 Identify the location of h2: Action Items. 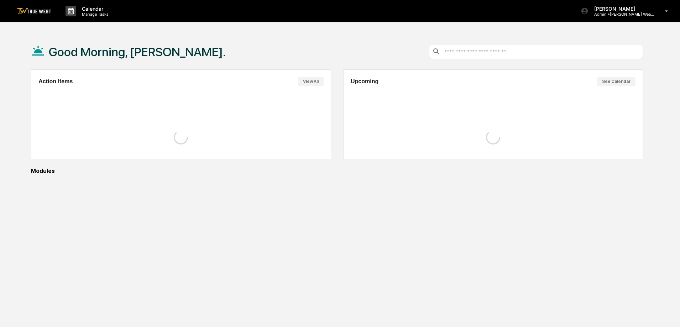
(56, 82).